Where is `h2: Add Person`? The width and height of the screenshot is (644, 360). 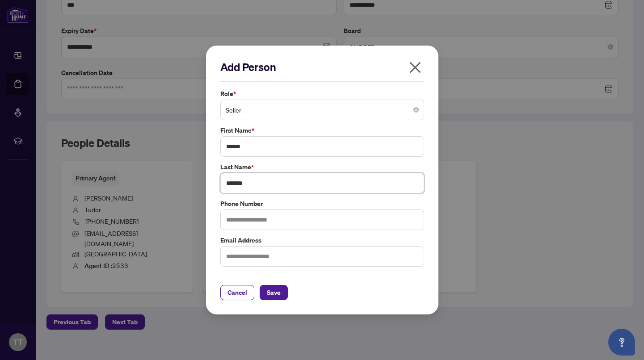
h2: Add Person is located at coordinates (322, 67).